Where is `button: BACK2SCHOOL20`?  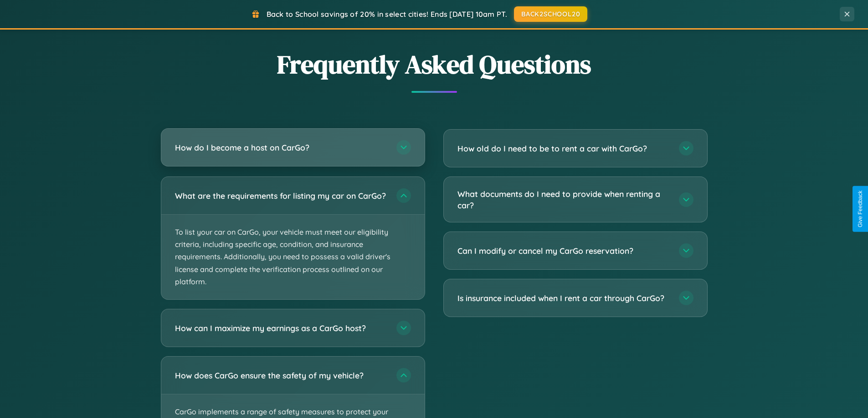
button: BACK2SCHOOL20 is located at coordinates (550, 14).